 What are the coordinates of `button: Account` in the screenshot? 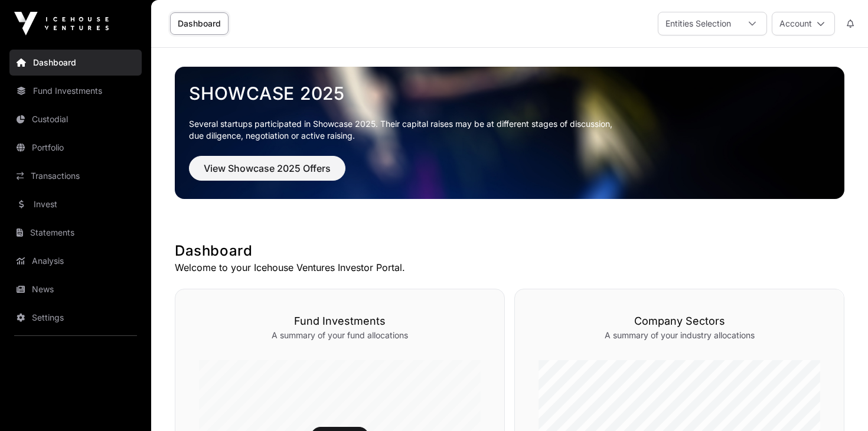 It's located at (803, 23).